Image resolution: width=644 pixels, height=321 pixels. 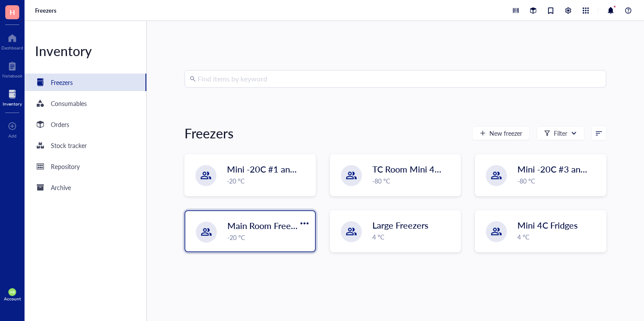 What do you see at coordinates (501, 133) in the screenshot?
I see `button: New freezer` at bounding box center [501, 133].